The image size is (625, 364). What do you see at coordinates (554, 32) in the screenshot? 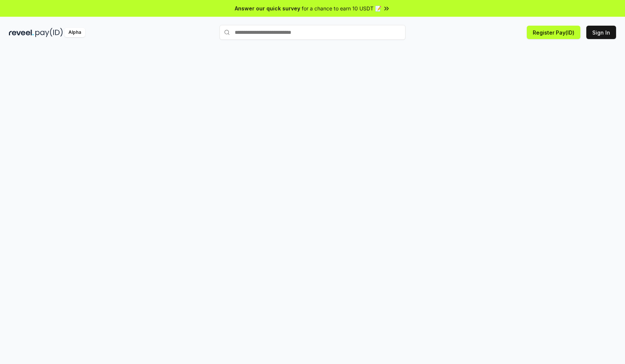
I see `button: Register Pay(ID)` at bounding box center [554, 32].